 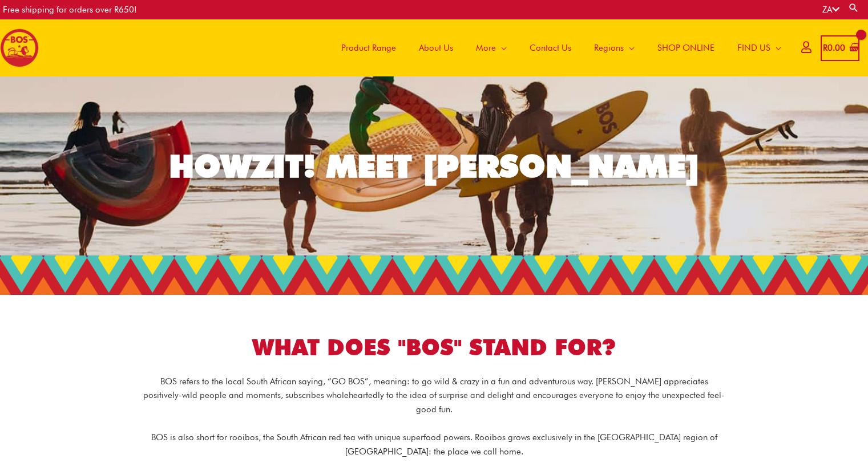 I want to click on span: About Us, so click(x=436, y=48).